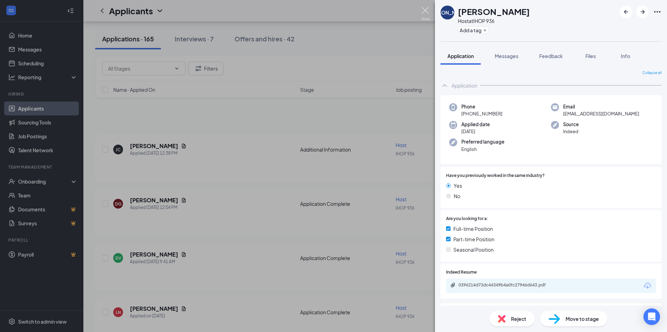  What do you see at coordinates (651, 316) in the screenshot?
I see `div: Open Intercom Messenger` at bounding box center [651, 316].